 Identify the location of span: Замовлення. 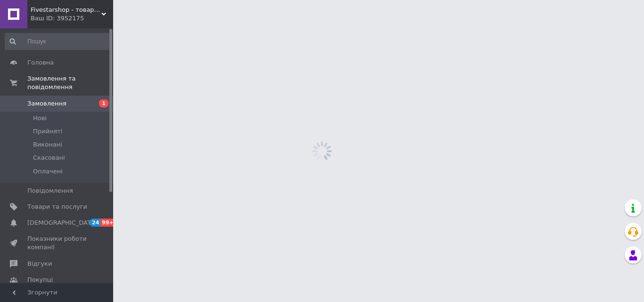
(47, 104).